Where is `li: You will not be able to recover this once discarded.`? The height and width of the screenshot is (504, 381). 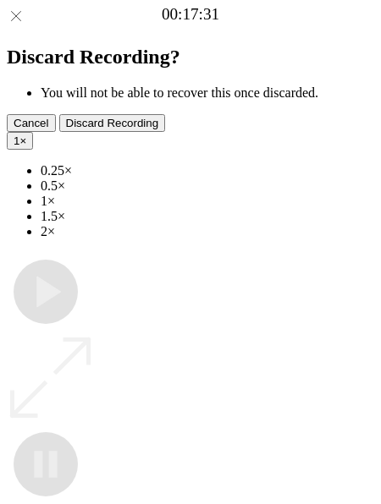
li: You will not be able to recover this once discarded. is located at coordinates (207, 93).